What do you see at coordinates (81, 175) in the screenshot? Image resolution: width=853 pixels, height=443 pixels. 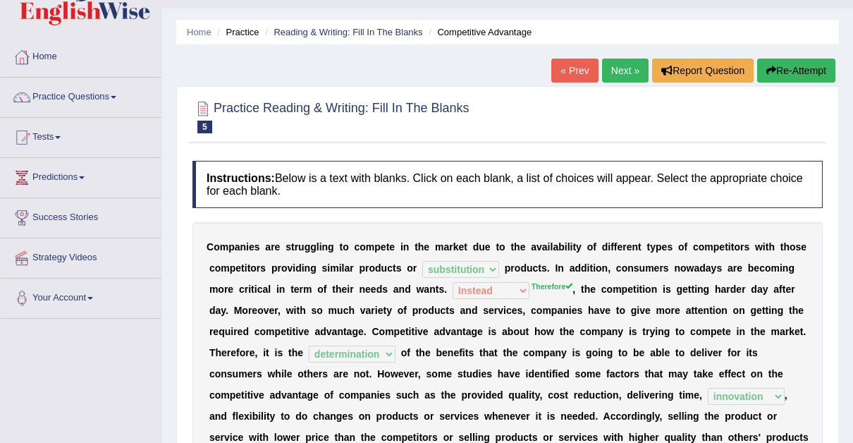 I see `a: Predictions` at bounding box center [81, 175].